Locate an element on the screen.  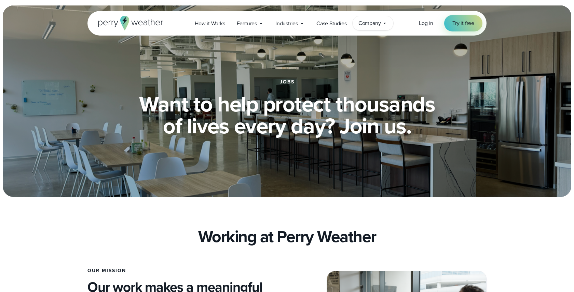
h1: jobs is located at coordinates (287, 82).